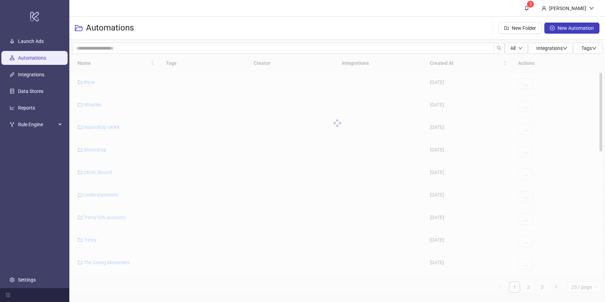 The width and height of the screenshot is (605, 302). I want to click on span: bell, so click(526, 8).